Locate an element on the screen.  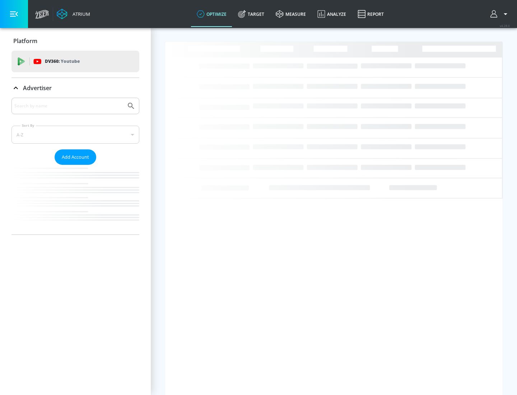
p: Youtube is located at coordinates (70, 61).